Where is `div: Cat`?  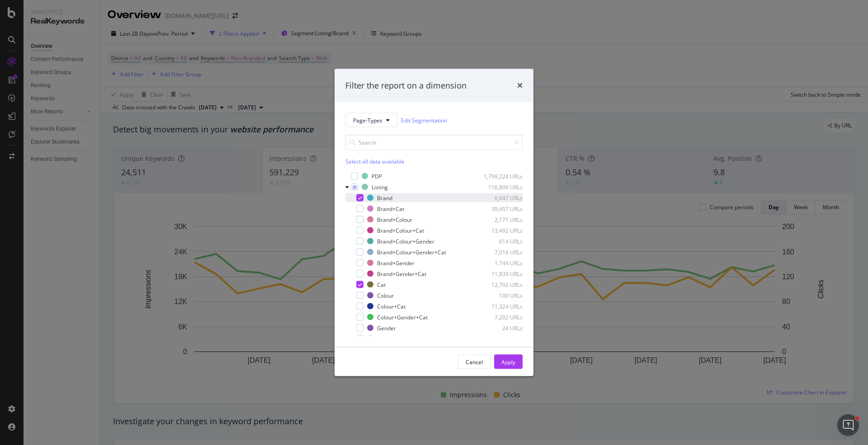
div: Cat is located at coordinates (381, 284).